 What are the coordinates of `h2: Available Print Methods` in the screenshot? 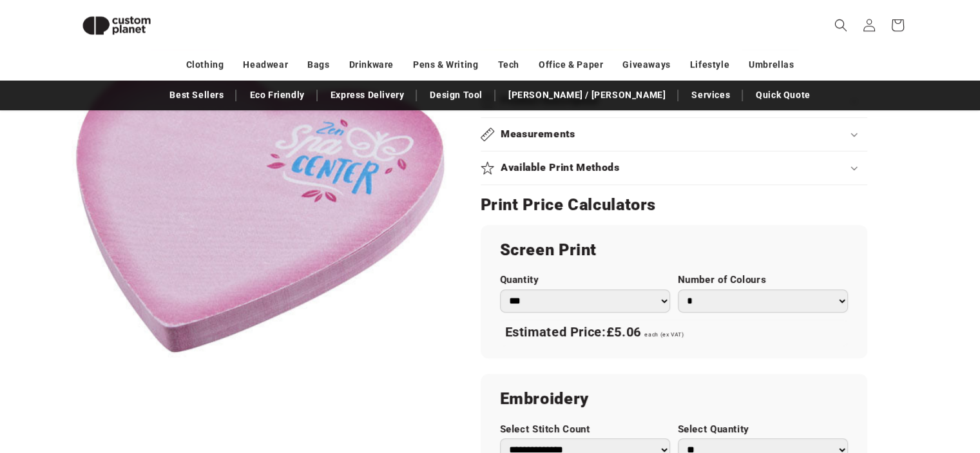 It's located at (560, 167).